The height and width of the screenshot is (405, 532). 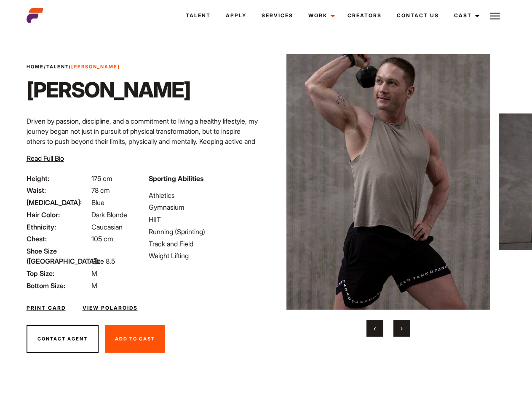 I want to click on li: Running (Sprinting), so click(x=205, y=232).